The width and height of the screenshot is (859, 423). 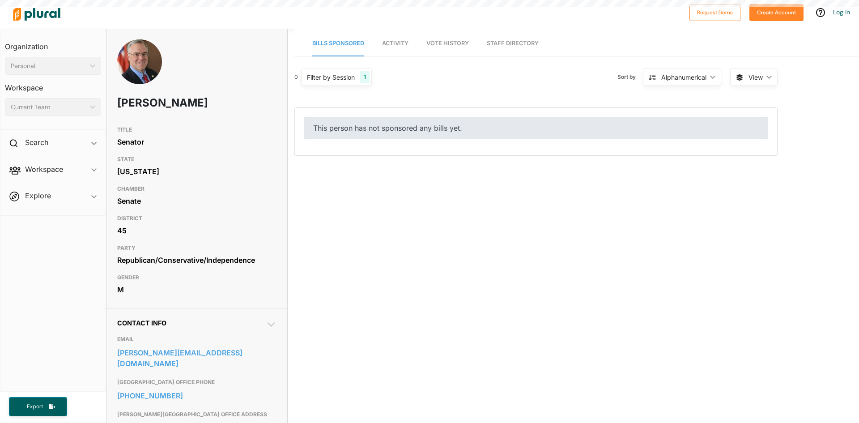 I want to click on button: Export, so click(x=38, y=406).